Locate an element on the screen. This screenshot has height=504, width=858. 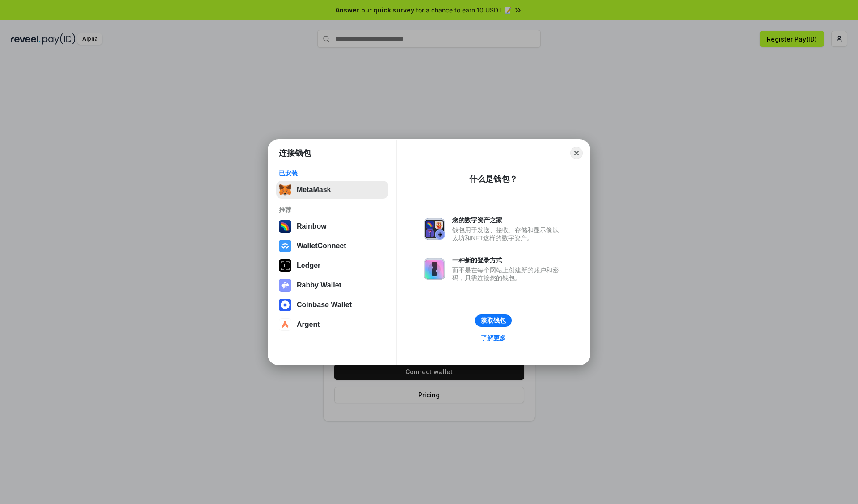
img: svg+xml,%3Csvg%20xmlns%3D%22http%3A%2F%2Fwww.w3.org%2F2000%2Fsvg%22%20width%3D%2228%22%20height%3... is located at coordinates (285, 265).